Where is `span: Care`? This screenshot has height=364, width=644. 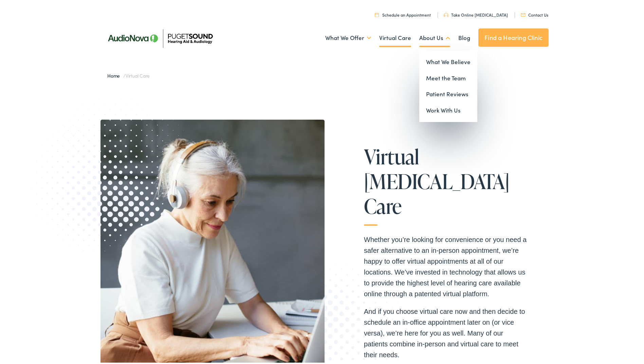 span: Care is located at coordinates (382, 205).